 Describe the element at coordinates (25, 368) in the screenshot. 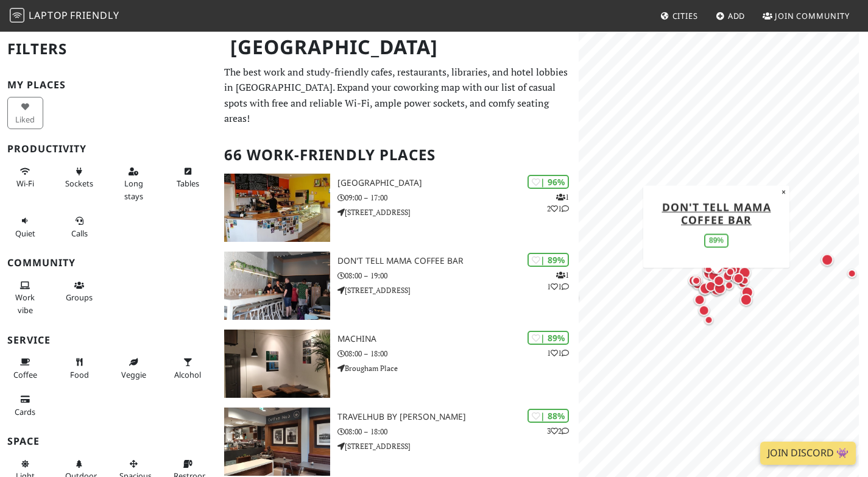

I see `button: Coffee` at that location.